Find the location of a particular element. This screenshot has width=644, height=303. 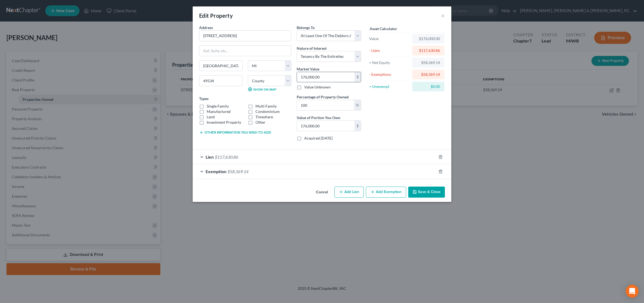

label: Nature of Interest is located at coordinates (311, 48).